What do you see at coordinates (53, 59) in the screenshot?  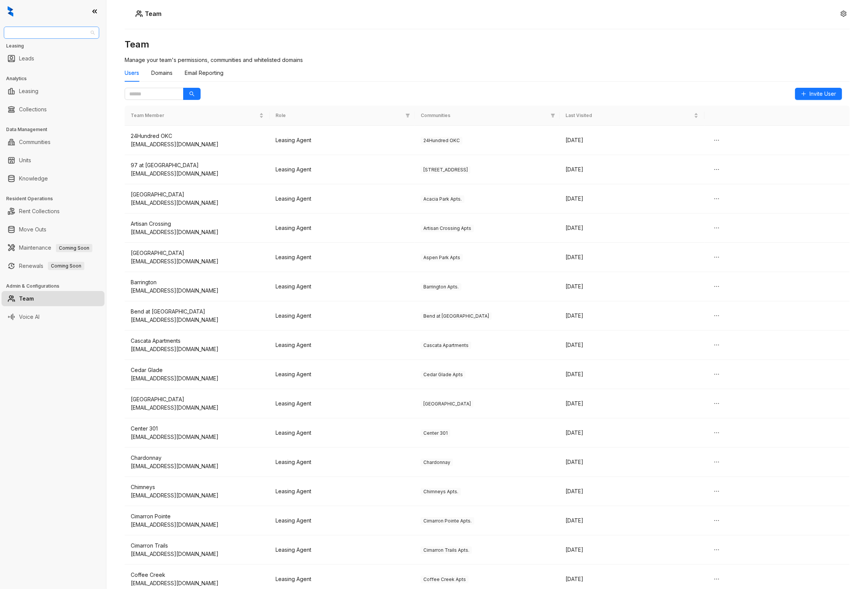 I see `li: Leads` at bounding box center [53, 59].